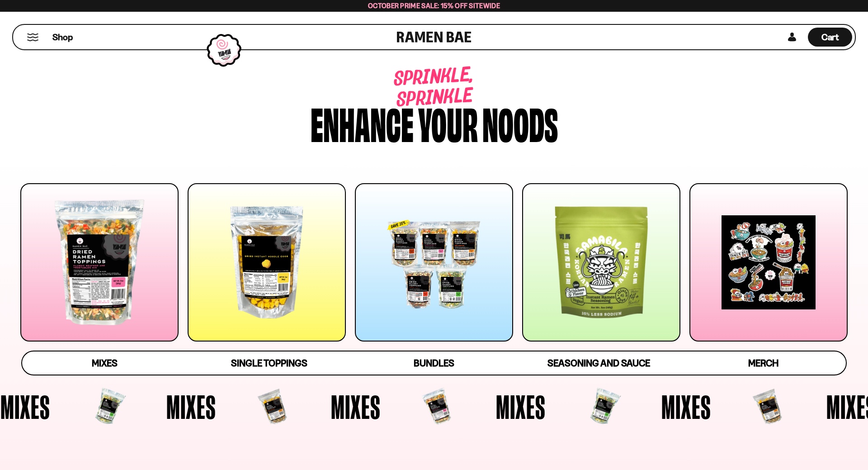 This screenshot has width=868, height=470. What do you see at coordinates (362, 122) in the screenshot?
I see `div: Enhance` at bounding box center [362, 122].